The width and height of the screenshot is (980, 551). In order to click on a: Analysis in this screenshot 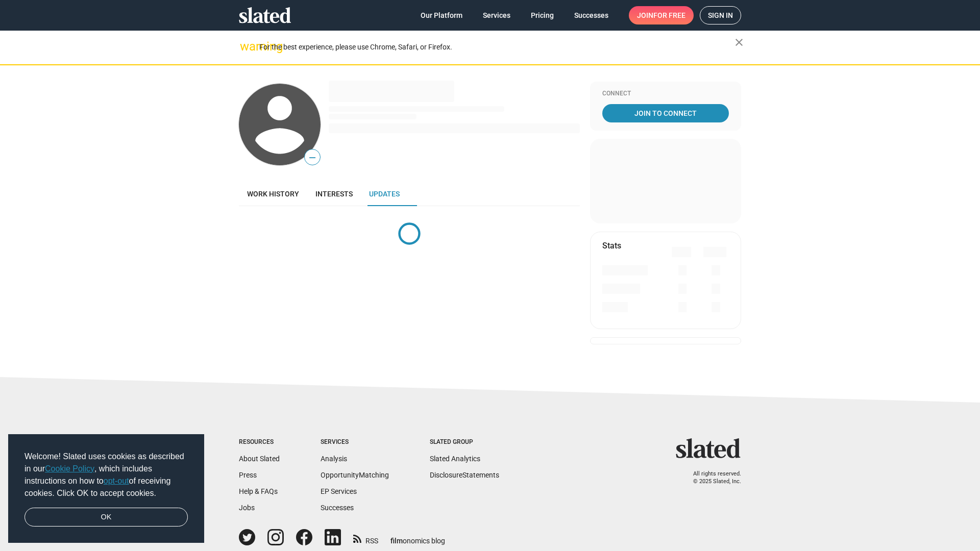, I will do `click(334, 458)`.